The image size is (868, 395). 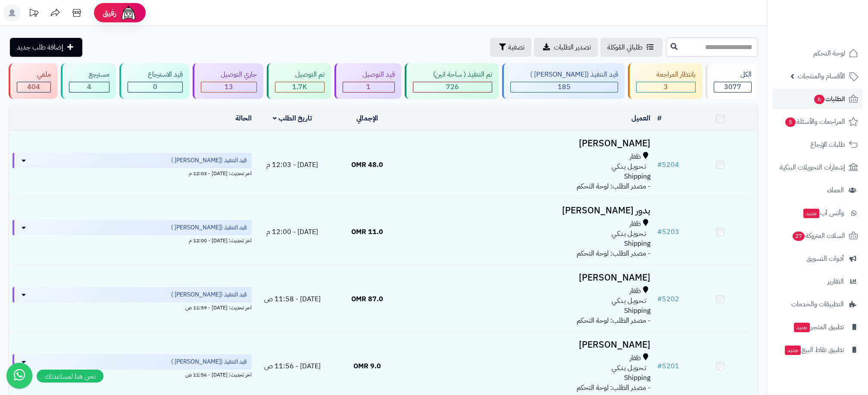 I want to click on span: 0, so click(x=155, y=87).